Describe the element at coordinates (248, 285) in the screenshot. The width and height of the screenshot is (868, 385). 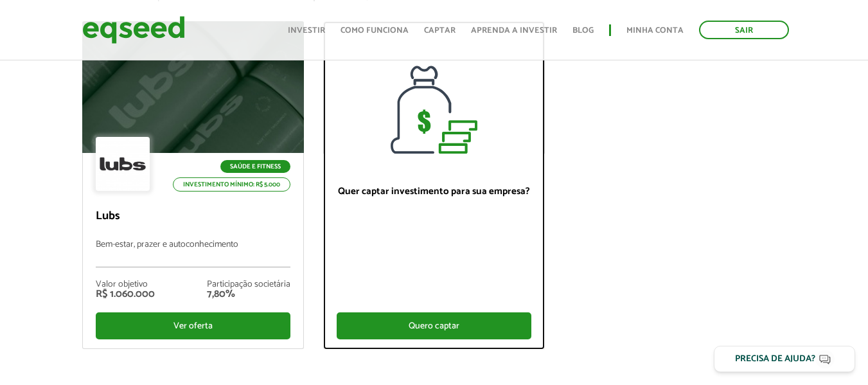
I see `div: Participação societária` at that location.